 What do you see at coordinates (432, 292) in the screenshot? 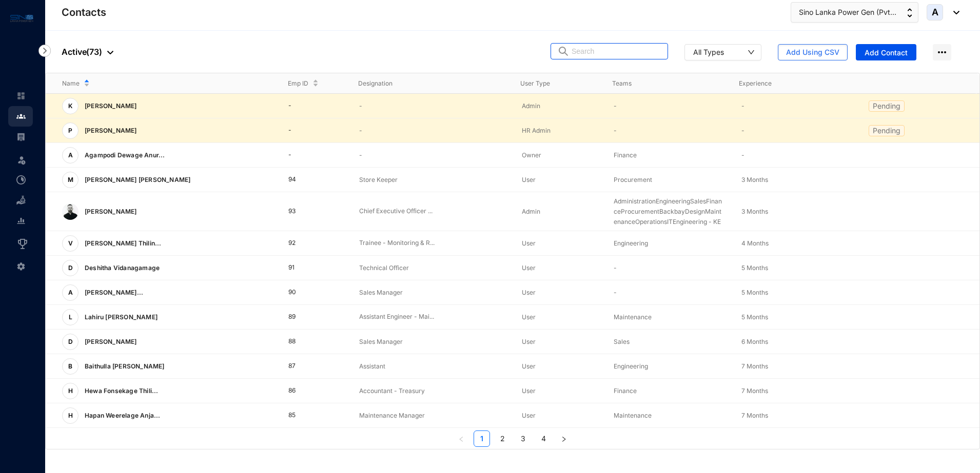
I see `p: Sales Manager` at bounding box center [432, 292].